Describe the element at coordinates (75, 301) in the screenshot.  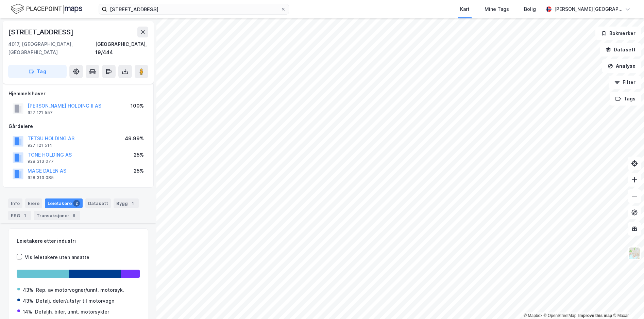
I see `div: Detalj. deler/utstyr til motorvogn` at that location.